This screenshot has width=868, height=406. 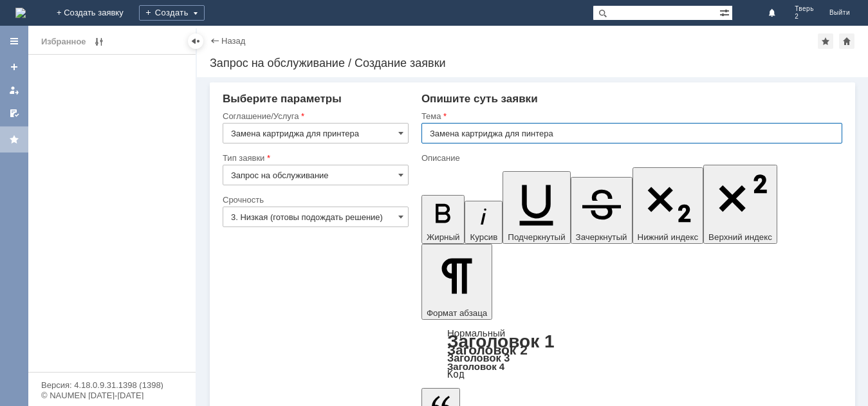 I want to click on button: Подчеркнутый, so click(x=536, y=207).